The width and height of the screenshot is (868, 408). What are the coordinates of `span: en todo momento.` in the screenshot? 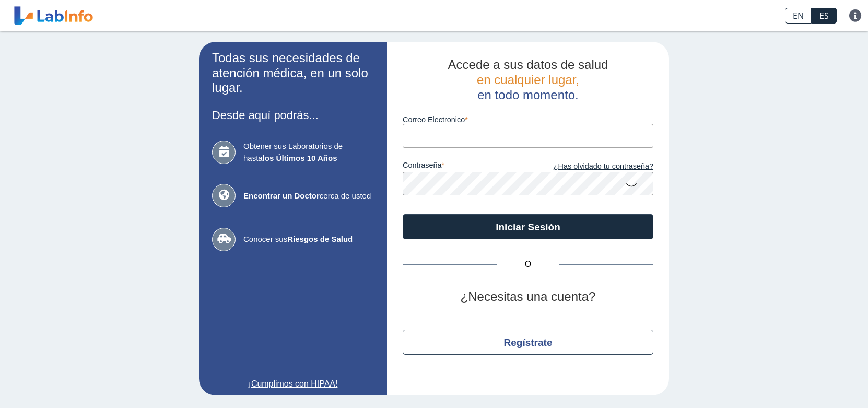 It's located at (528, 95).